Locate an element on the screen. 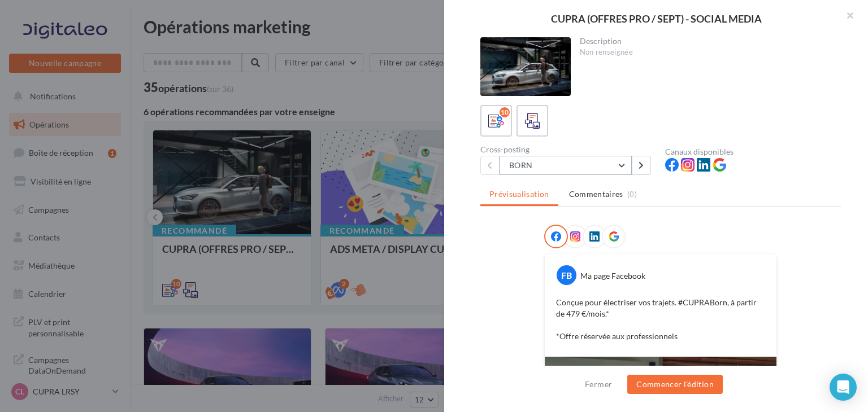 The image size is (868, 412). div: 10 is located at coordinates (504, 112).